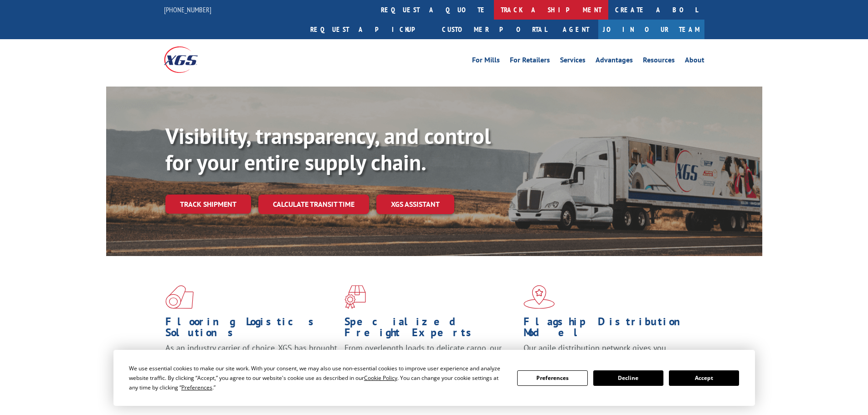  Describe the element at coordinates (430, 329) in the screenshot. I see `h1: Specialized Freight Experts` at that location.